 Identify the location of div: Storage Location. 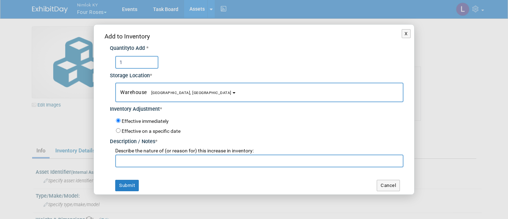
(257, 74).